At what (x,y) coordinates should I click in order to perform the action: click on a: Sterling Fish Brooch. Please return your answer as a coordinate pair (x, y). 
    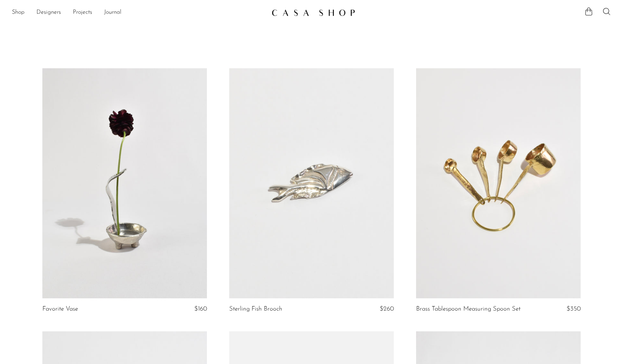
    Looking at the image, I should click on (255, 309).